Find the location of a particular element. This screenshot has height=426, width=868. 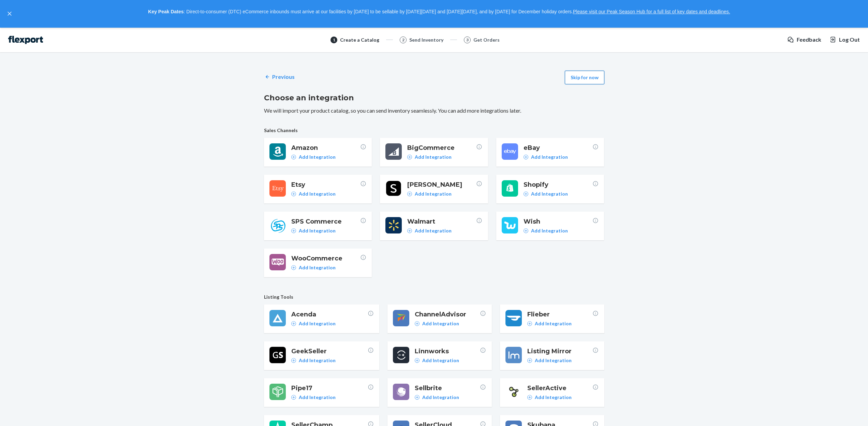

span: Shopify is located at coordinates (558, 185).